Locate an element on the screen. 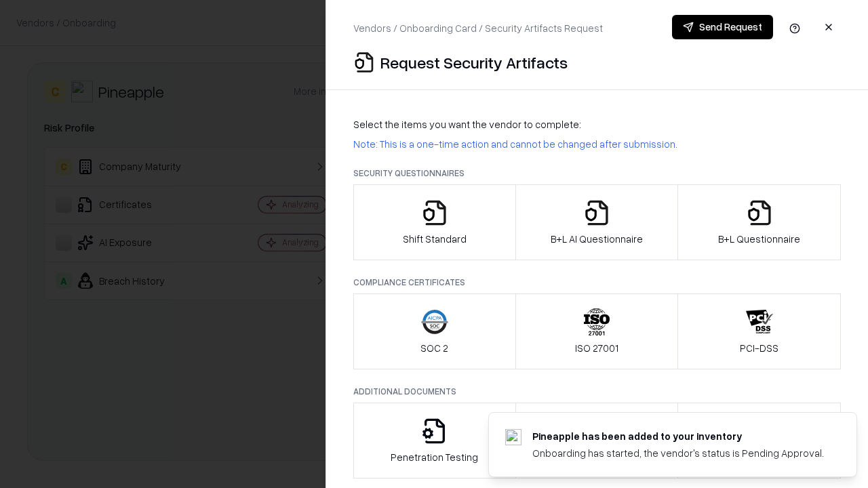  button: B+L Questionnaire is located at coordinates (759, 222).